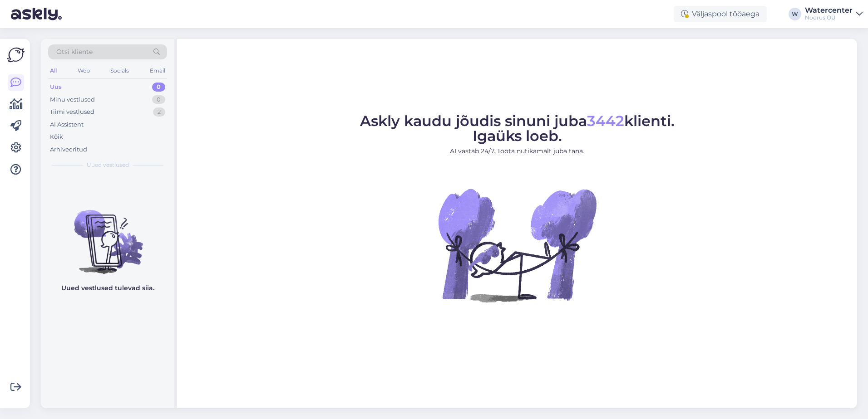  Describe the element at coordinates (720, 14) in the screenshot. I see `div: Väljaspool tööaega` at that location.